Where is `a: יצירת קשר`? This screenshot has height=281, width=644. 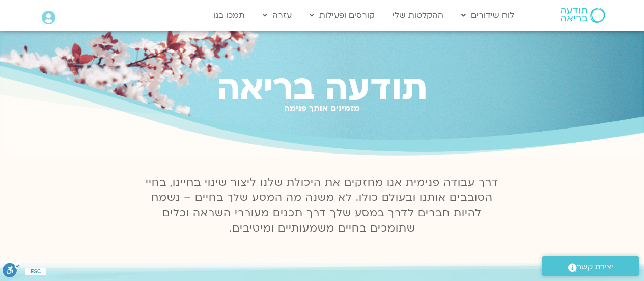
a: יצירת קשר is located at coordinates (590, 266).